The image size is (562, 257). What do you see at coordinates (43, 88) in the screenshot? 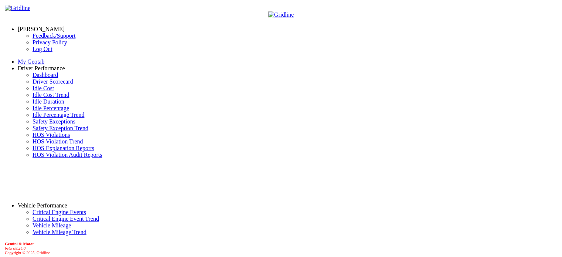
I see `a: Idle Cost` at bounding box center [43, 88].